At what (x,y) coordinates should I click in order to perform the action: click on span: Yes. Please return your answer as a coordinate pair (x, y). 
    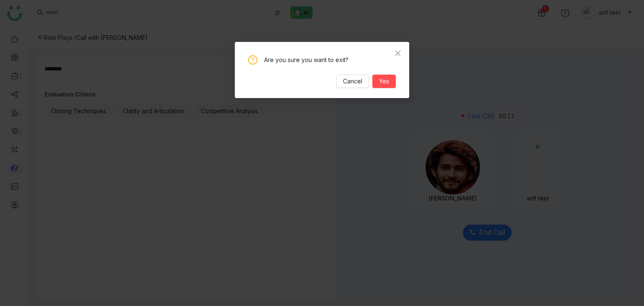
    Looking at the image, I should click on (384, 81).